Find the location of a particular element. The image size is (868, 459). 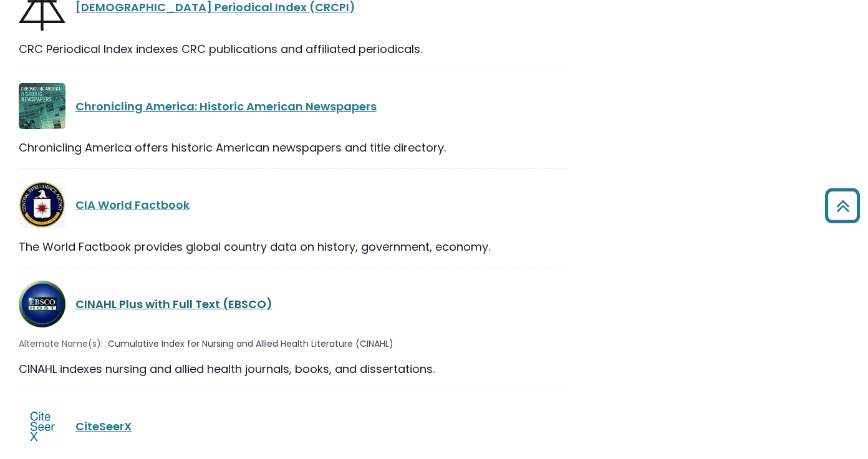

div: CRC Periodical Index indexes CRC publications and affiliated periodicals. is located at coordinates (293, 49).